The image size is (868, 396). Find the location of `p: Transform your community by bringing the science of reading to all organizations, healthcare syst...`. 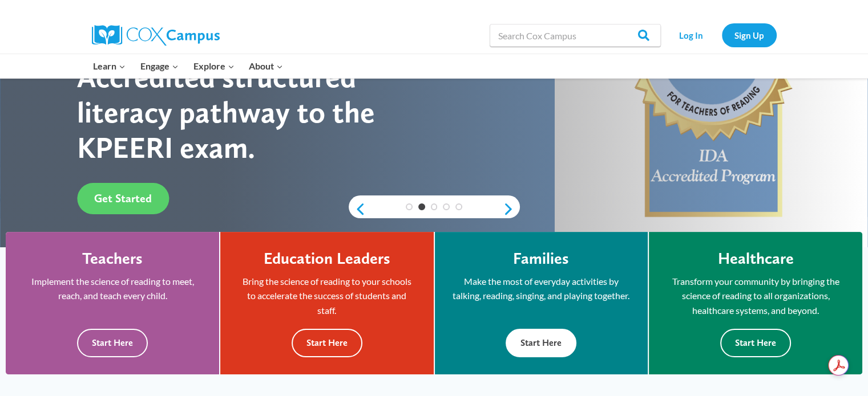

p: Transform your community by bringing the science of reading to all organizations, healthcare syst... is located at coordinates (755, 296).